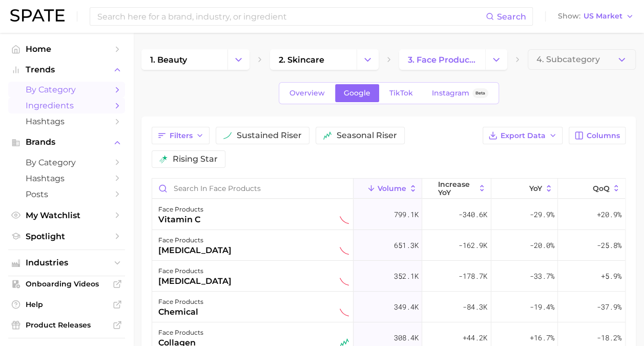 The height and width of the screenshot is (346, 644). Describe the element at coordinates (66, 105) in the screenshot. I see `span: Ingredients` at that location.